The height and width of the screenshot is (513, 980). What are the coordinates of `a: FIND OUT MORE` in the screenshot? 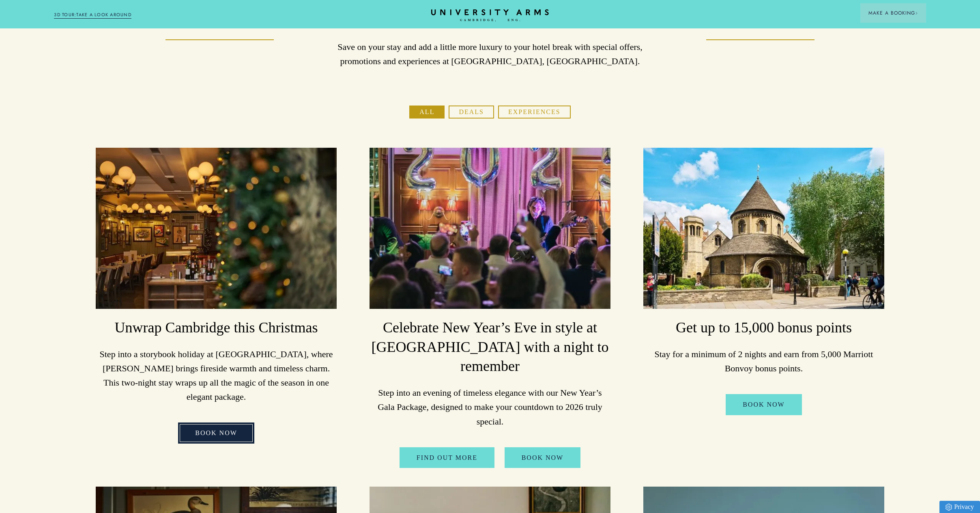 It's located at (447, 458).